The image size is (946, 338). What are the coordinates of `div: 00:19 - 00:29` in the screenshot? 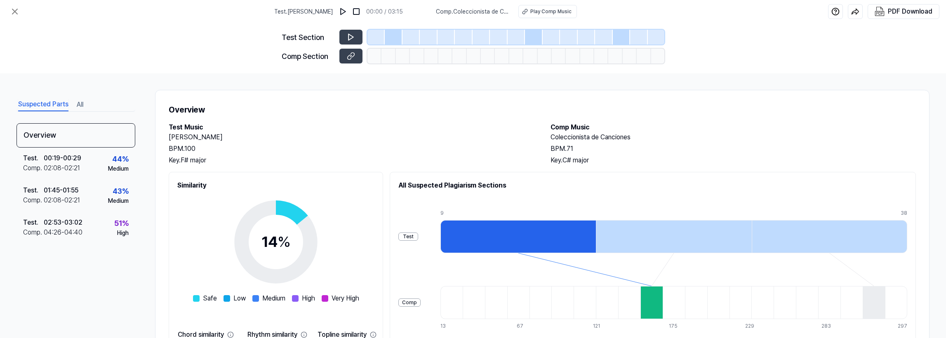 It's located at (62, 158).